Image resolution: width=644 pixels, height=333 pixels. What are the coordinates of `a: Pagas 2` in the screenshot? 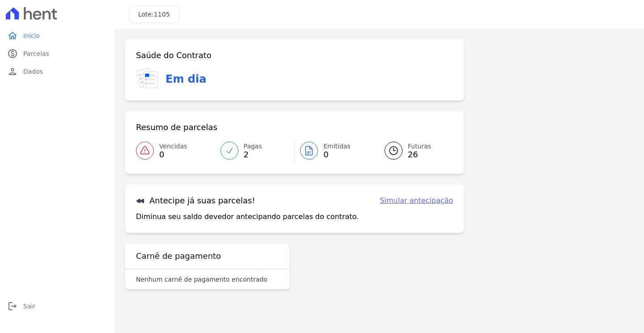 It's located at (255, 151).